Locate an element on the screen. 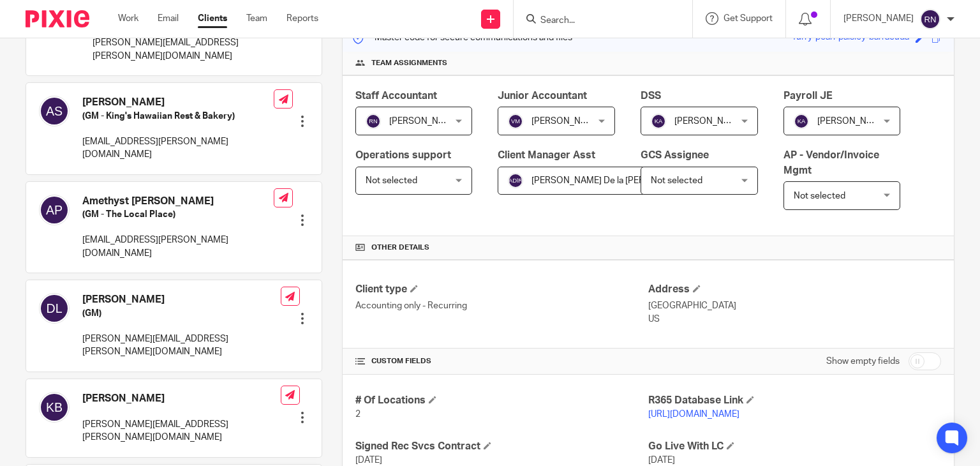 This screenshot has width=980, height=466. span: Payroll JE is located at coordinates (807, 95).